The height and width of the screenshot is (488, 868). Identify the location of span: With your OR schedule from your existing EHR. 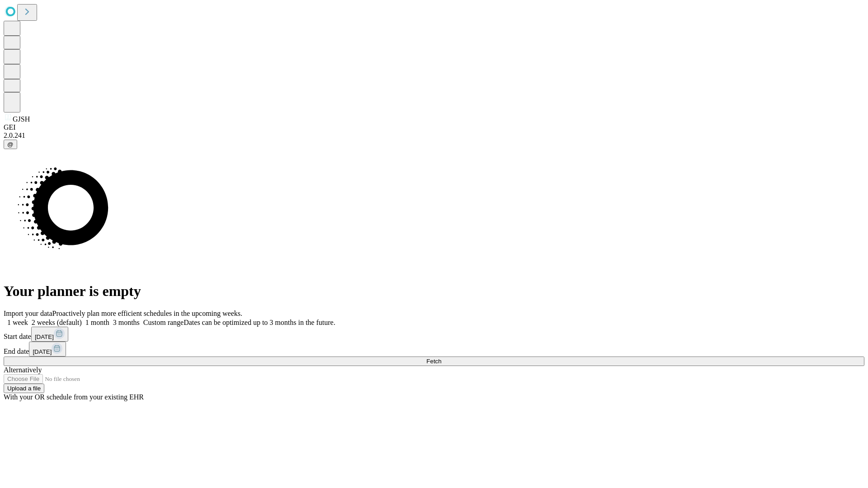
(73, 397).